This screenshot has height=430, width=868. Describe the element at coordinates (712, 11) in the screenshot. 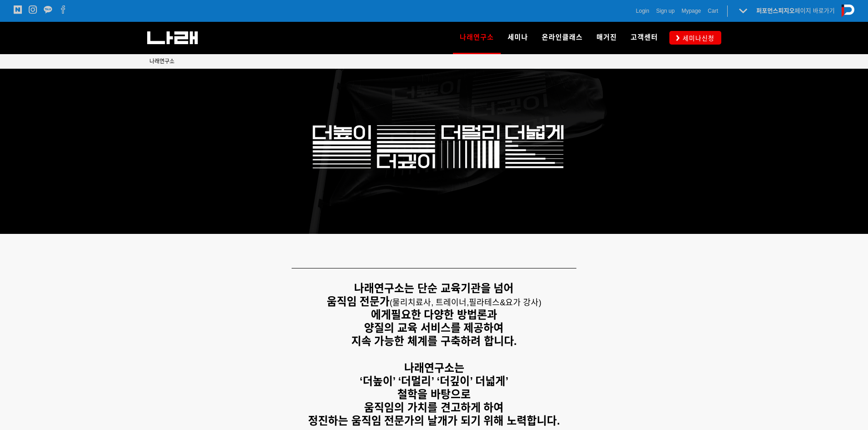

I see `a: Cart` at that location.